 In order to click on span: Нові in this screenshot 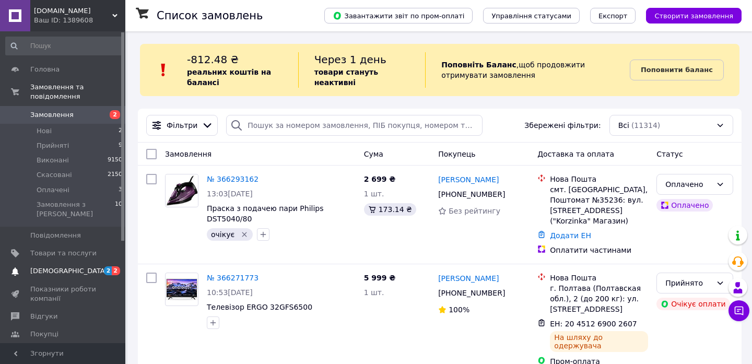, I will do `click(44, 131)`.